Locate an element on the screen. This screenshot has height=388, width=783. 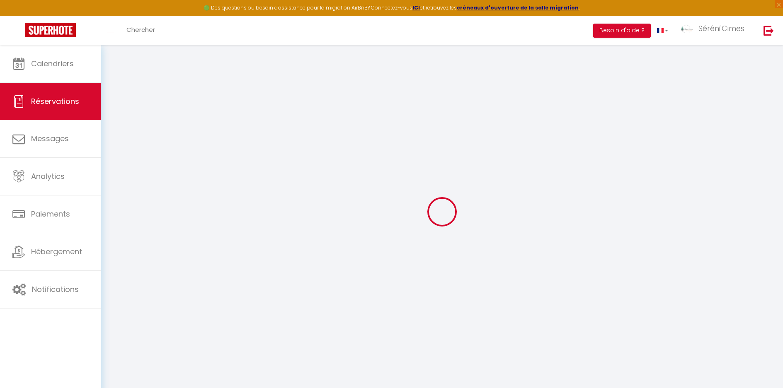
a: Chercher is located at coordinates (140, 31).